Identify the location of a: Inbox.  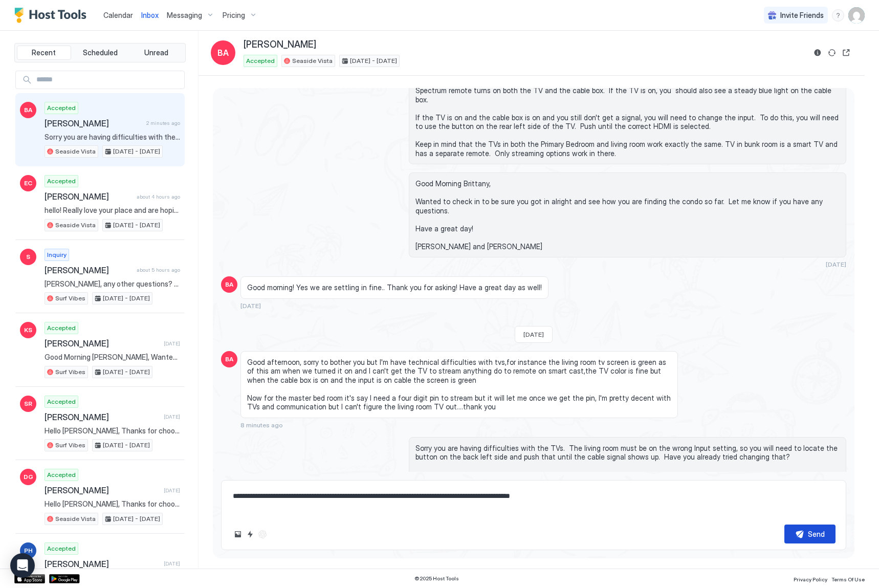
(150, 15).